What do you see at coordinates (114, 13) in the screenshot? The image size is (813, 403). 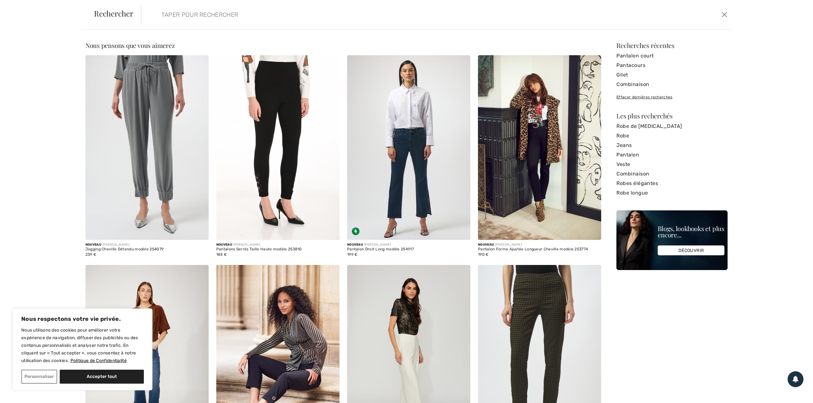 I see `span: Rechercher` at bounding box center [114, 13].